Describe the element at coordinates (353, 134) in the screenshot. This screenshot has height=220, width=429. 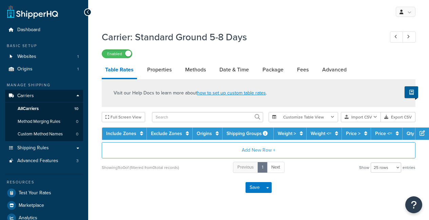
I see `a: Price >` at that location.